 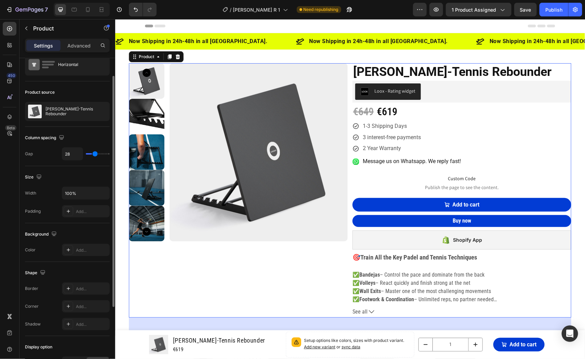 What do you see at coordinates (79, 45) in the screenshot?
I see `p: Advanced` at bounding box center [79, 45].